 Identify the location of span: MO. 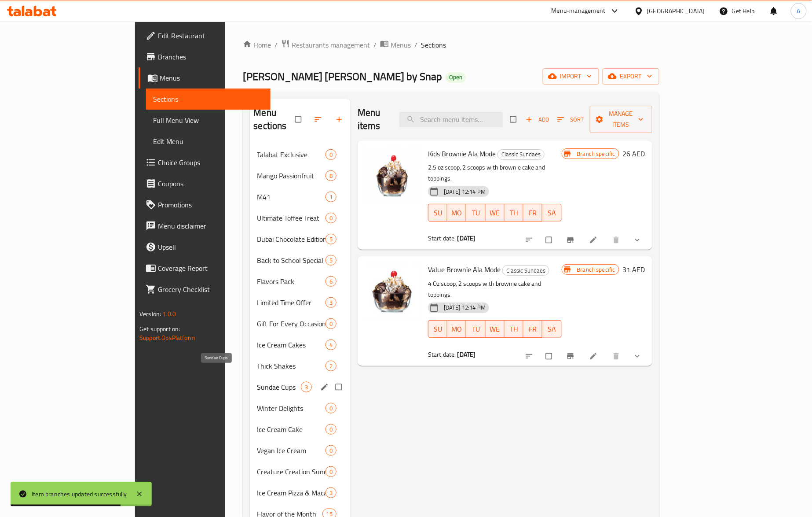
(457, 212).